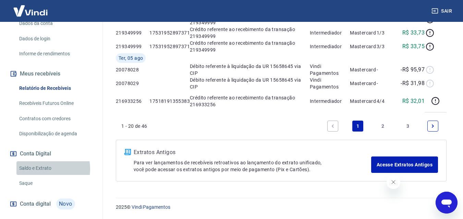  What do you see at coordinates (252, 166) in the screenshot?
I see `p: Para ver lançamentos de recebíveis retroativos ao lançamento do extrato unificado, você pode aces...` at bounding box center [252, 166].